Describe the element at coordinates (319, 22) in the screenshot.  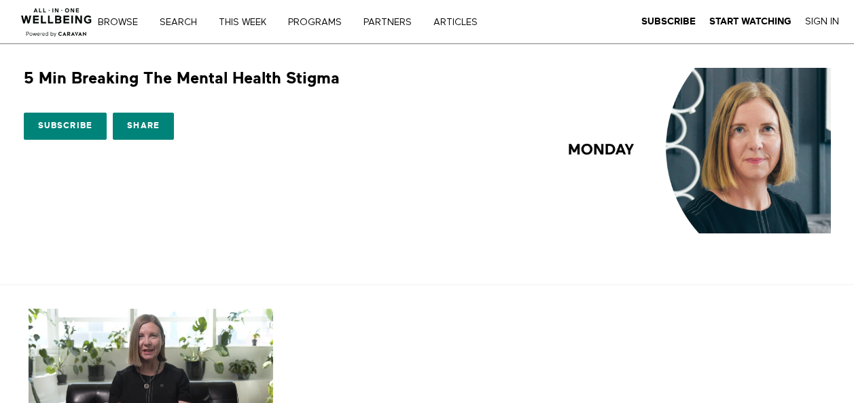
I see `a: PROGRAMS` at that location.